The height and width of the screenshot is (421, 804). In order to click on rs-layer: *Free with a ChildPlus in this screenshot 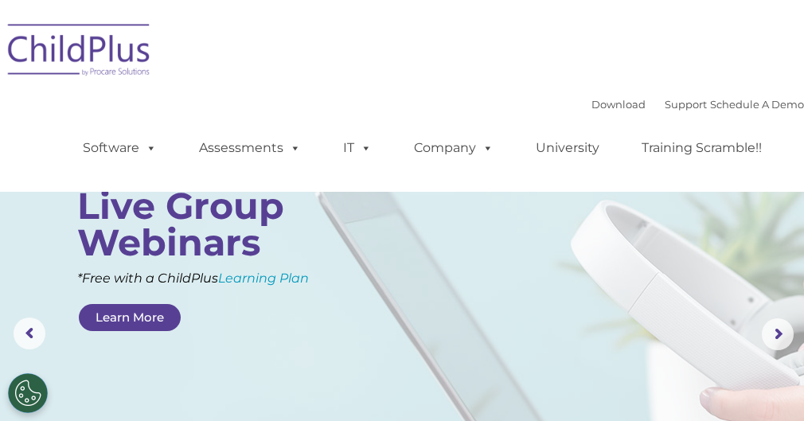, I will do `click(219, 279)`.